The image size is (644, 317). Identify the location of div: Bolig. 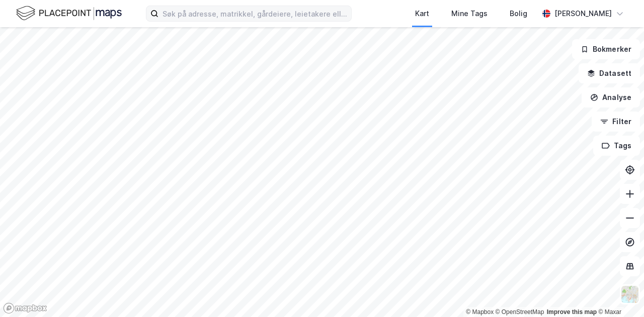
(518, 14).